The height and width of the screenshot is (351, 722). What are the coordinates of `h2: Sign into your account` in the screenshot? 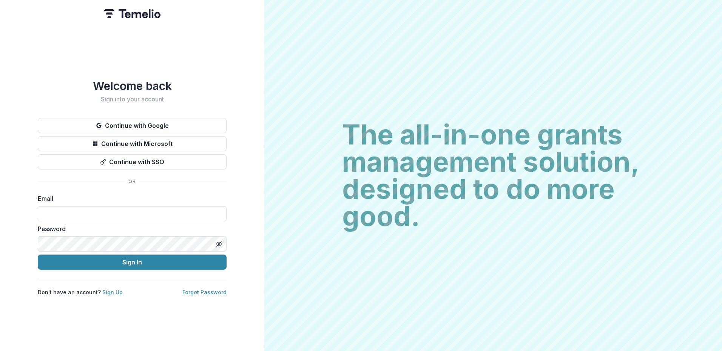 It's located at (132, 99).